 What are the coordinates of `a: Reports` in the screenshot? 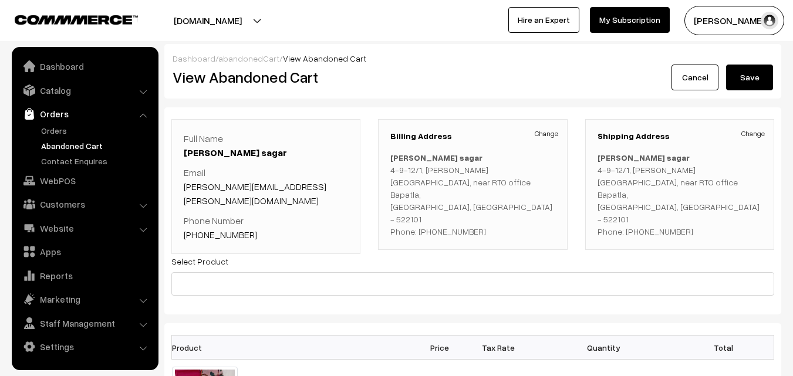 It's located at (85, 276).